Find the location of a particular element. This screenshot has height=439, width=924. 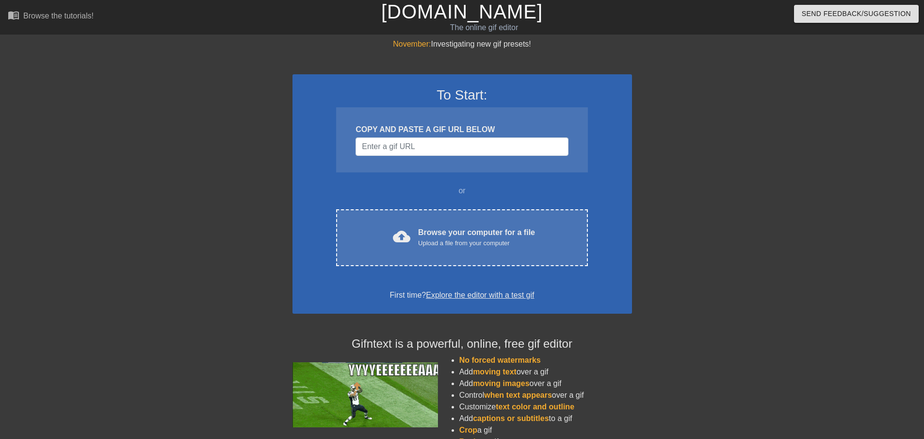

li: Customize is located at coordinates (546, 407).